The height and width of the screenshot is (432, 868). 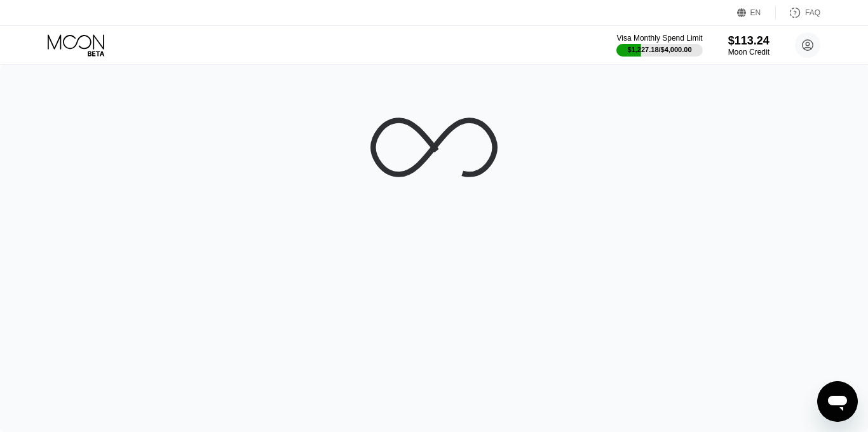 I want to click on div: $113.24Moon Credit, so click(x=749, y=45).